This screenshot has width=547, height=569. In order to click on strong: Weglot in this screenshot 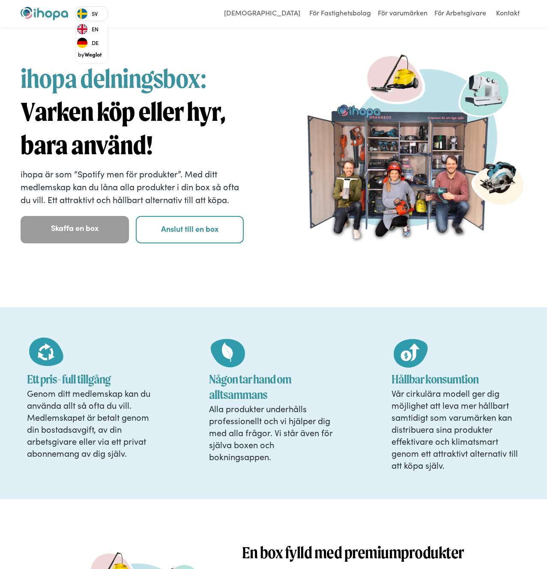, I will do `click(93, 54)`.